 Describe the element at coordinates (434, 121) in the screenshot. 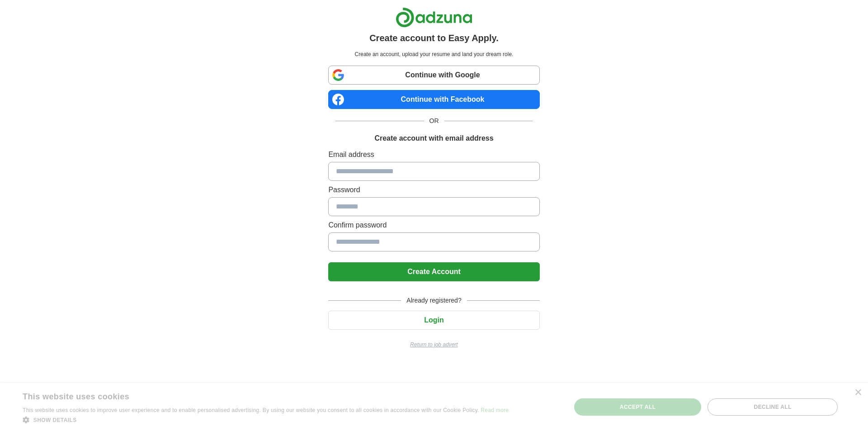

I see `span: OR` at that location.